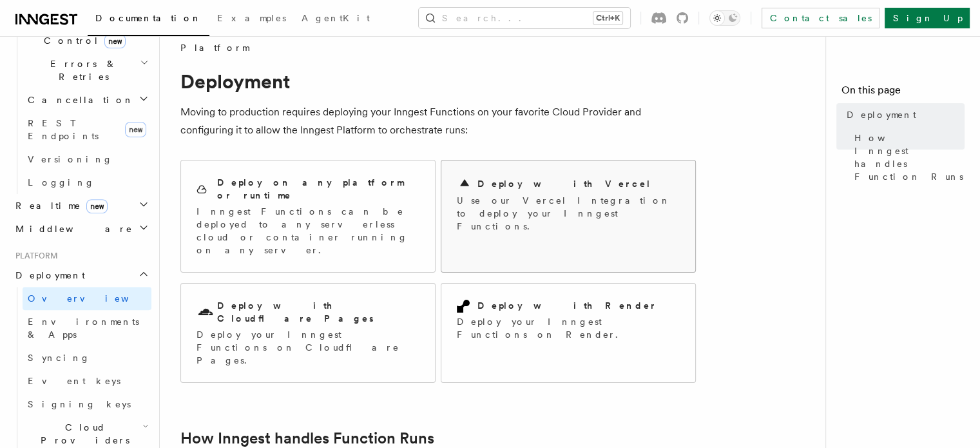 Image resolution: width=980 pixels, height=448 pixels. I want to click on button: Deployment, so click(80, 276).